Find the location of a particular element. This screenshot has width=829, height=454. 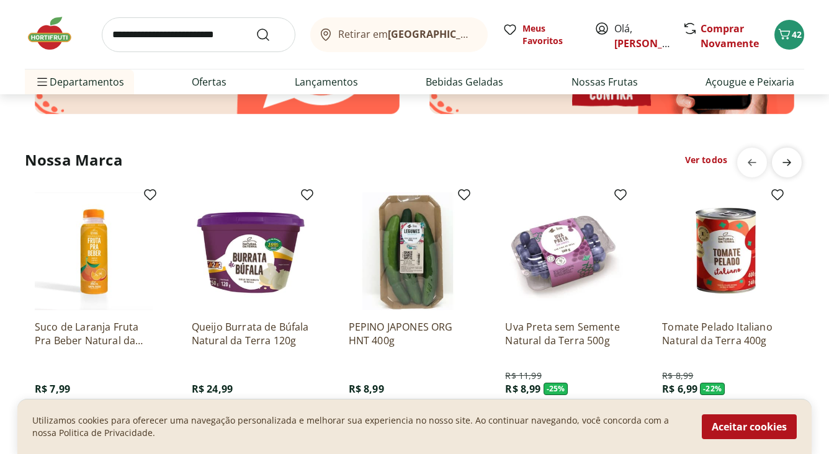

p: Utilizamos cookies para oferecer uma navegação personalizada e melhorar sua experiencia no nosso ... is located at coordinates (359, 427).